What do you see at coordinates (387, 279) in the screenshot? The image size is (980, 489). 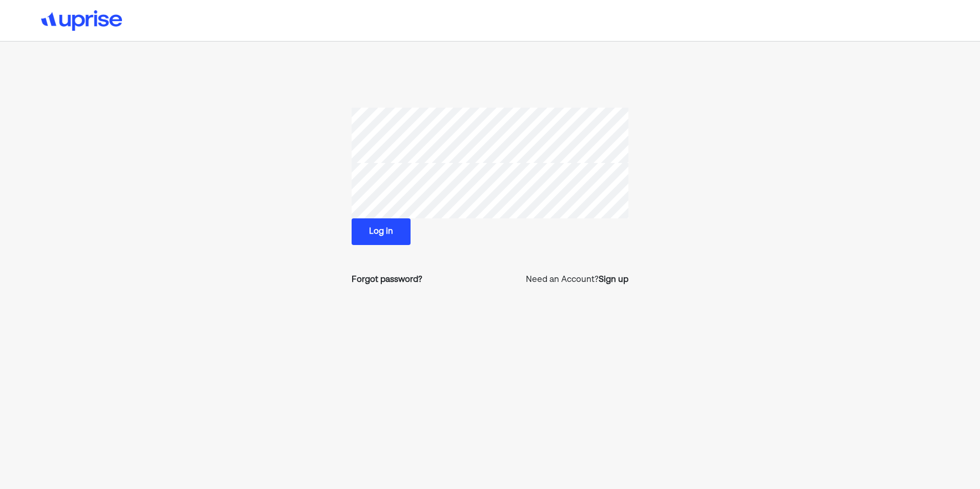 I see `a: Forgot password?` at bounding box center [387, 279].